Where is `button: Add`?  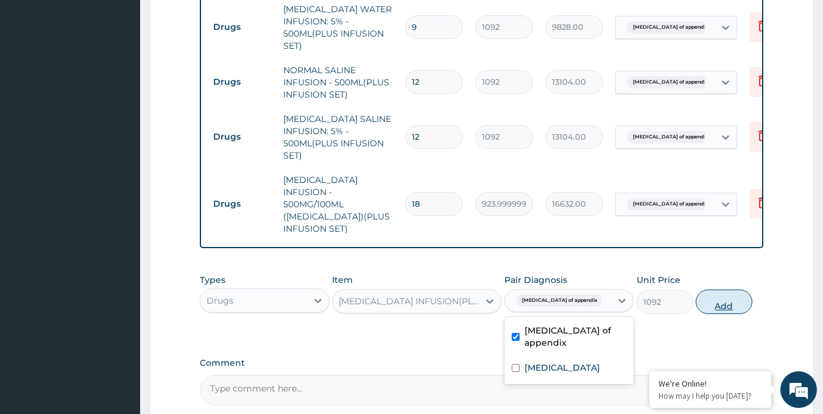 button: Add is located at coordinates (724, 302).